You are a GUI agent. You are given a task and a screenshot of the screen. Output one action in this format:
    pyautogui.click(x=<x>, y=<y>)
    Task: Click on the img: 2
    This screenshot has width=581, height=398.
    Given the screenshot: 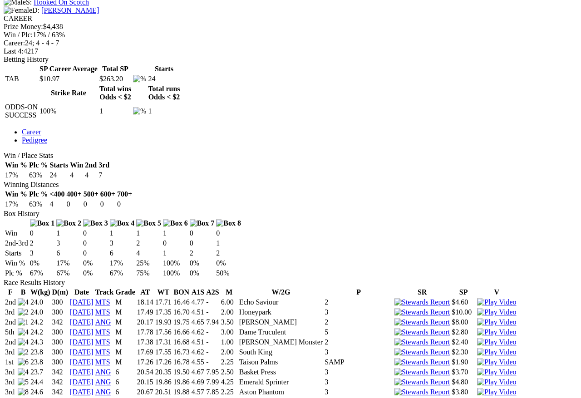 What is the action you would take?
    pyautogui.click(x=23, y=352)
    